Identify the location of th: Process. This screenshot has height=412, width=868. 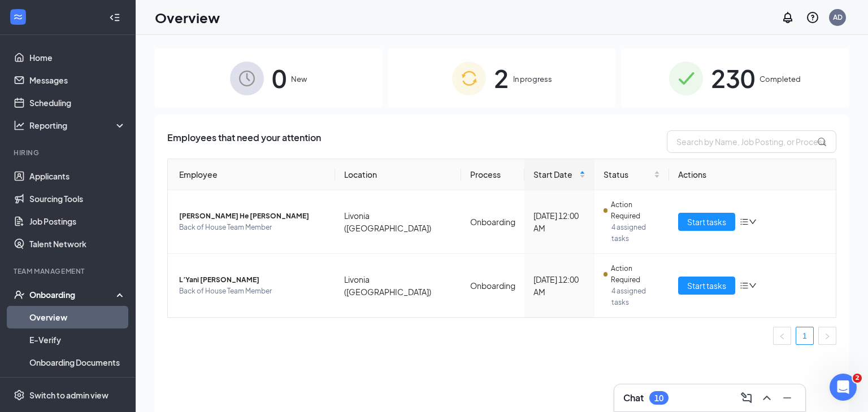
(493, 175).